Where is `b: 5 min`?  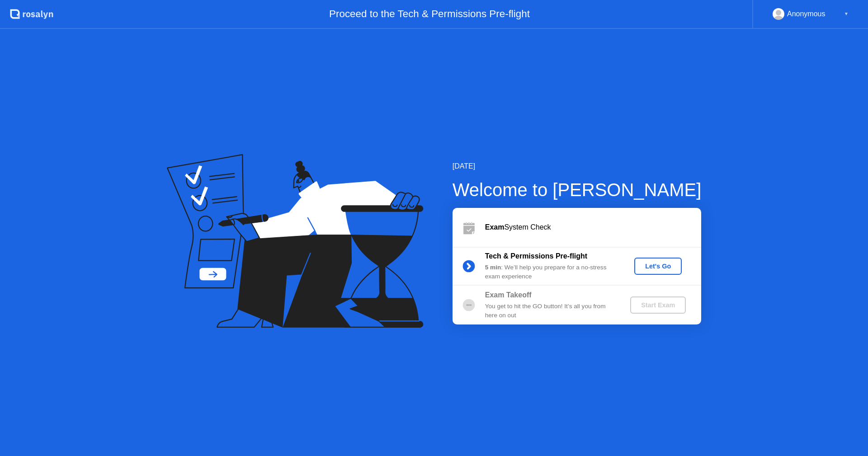
b: 5 min is located at coordinates (493, 267).